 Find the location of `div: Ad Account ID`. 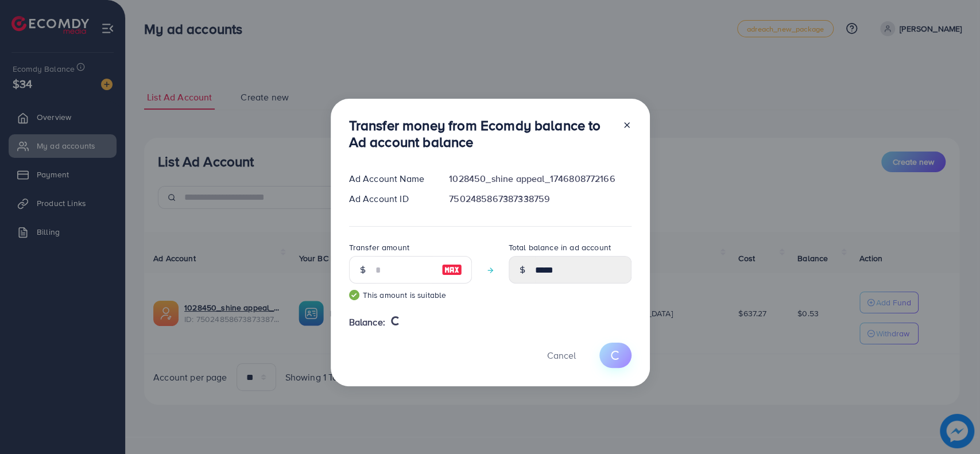

div: Ad Account ID is located at coordinates (390, 199).